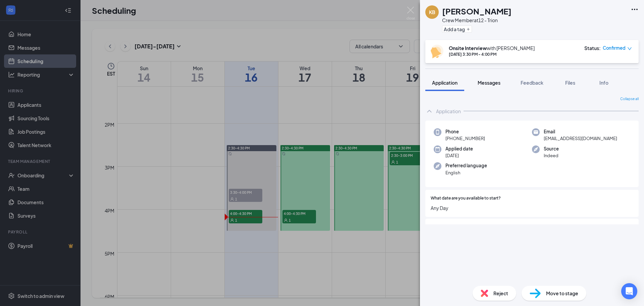  What do you see at coordinates (604, 82) in the screenshot?
I see `span: Info` at bounding box center [604, 82].